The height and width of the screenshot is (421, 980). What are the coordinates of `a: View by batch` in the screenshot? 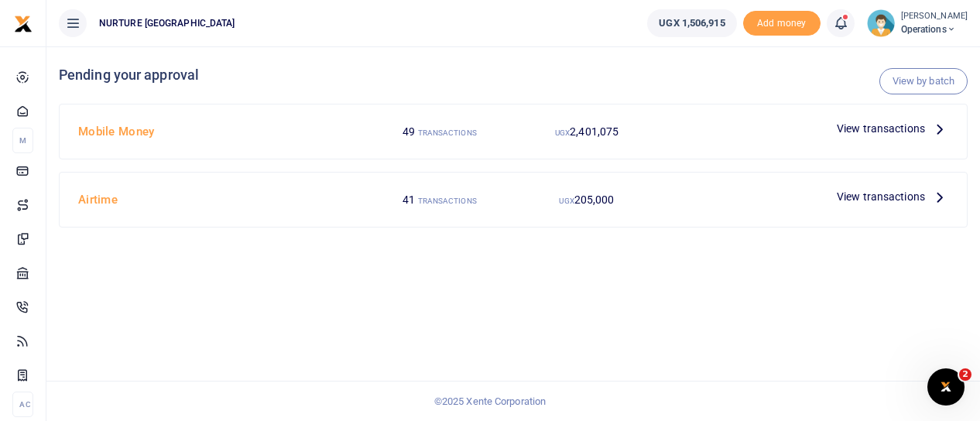 It's located at (924, 81).